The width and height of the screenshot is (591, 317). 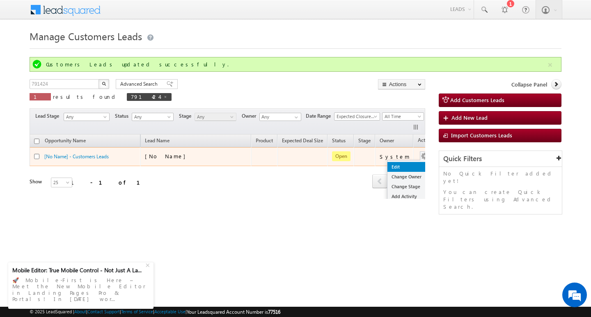 What do you see at coordinates (140, 84) in the screenshot?
I see `span: Advanced Search` at bounding box center [140, 84].